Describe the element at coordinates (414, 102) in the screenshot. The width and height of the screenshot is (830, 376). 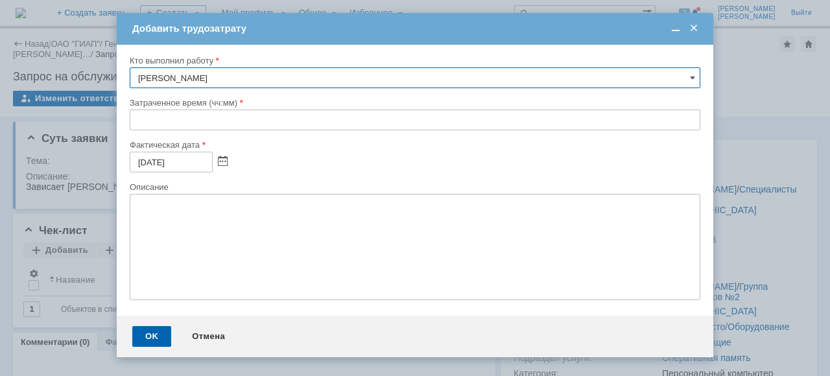
I see `div: Затраченное время (чч:мм)` at that location.